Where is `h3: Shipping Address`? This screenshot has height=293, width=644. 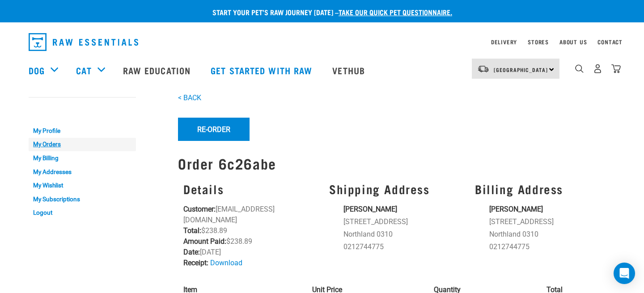 h3: Shipping Address is located at coordinates (397, 189).